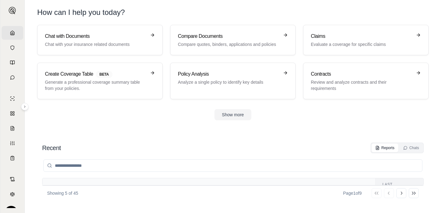 The image size is (441, 213). What do you see at coordinates (233, 81) in the screenshot?
I see `a: Policy AnalysisAnalyze a single policy to identify key details` at bounding box center [233, 81].